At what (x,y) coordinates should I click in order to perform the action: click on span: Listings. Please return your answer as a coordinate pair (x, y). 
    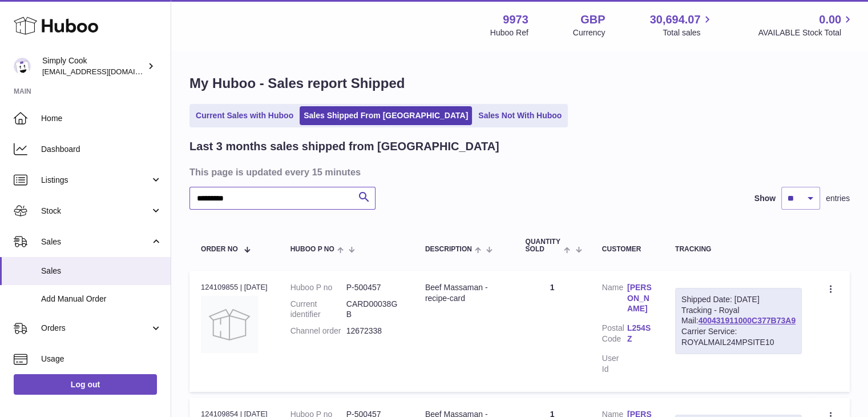
    Looking at the image, I should click on (96, 180).